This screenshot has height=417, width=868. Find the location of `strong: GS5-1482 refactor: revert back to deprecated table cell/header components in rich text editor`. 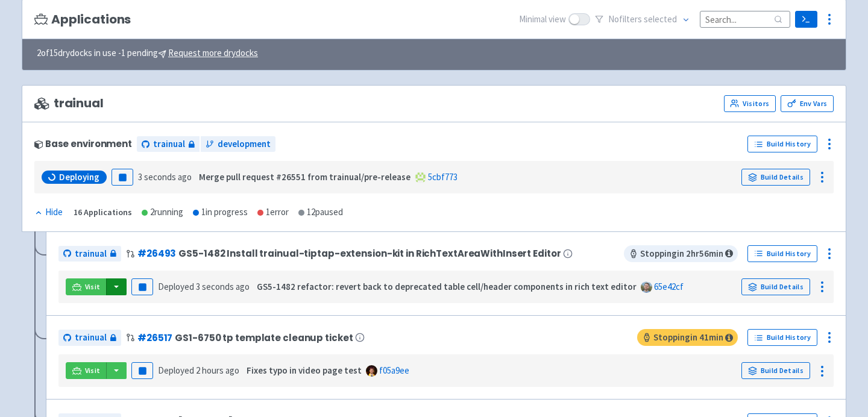

strong: GS5-1482 refactor: revert back to deprecated table cell/header components in rich text editor is located at coordinates (447, 286).